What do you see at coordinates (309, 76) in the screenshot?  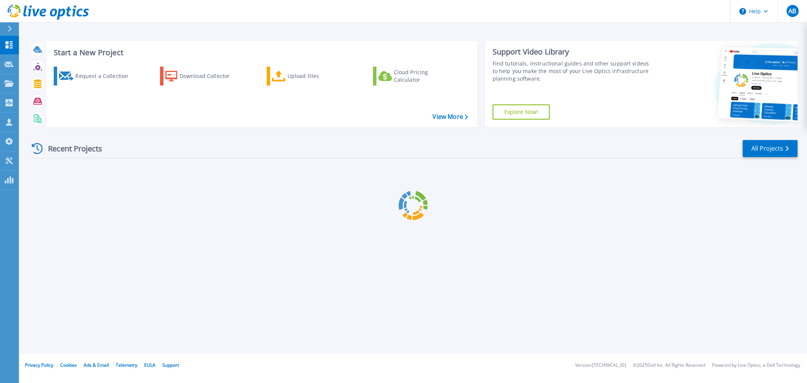 I see `a: Upload Files` at bounding box center [309, 76].